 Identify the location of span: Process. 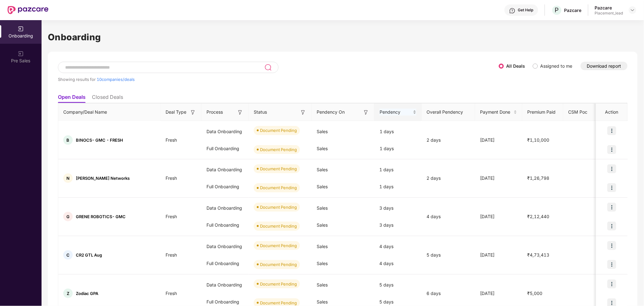
(215, 112).